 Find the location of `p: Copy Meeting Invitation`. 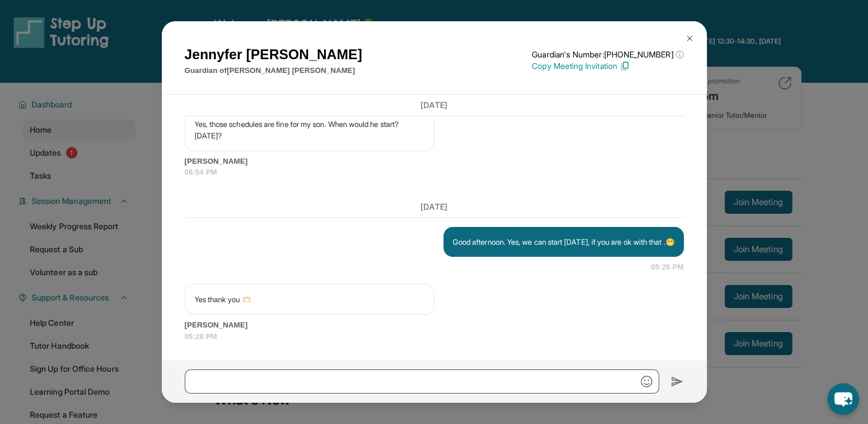

p: Copy Meeting Invitation is located at coordinates (607, 66).